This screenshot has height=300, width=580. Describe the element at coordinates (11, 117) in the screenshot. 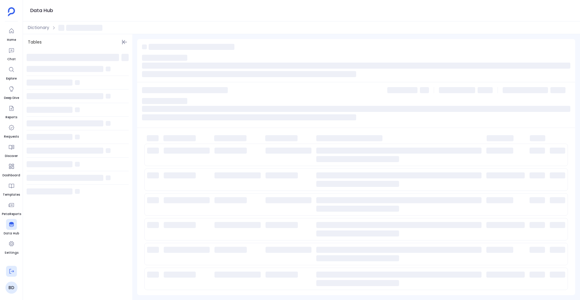

I see `span: Reports` at that location.